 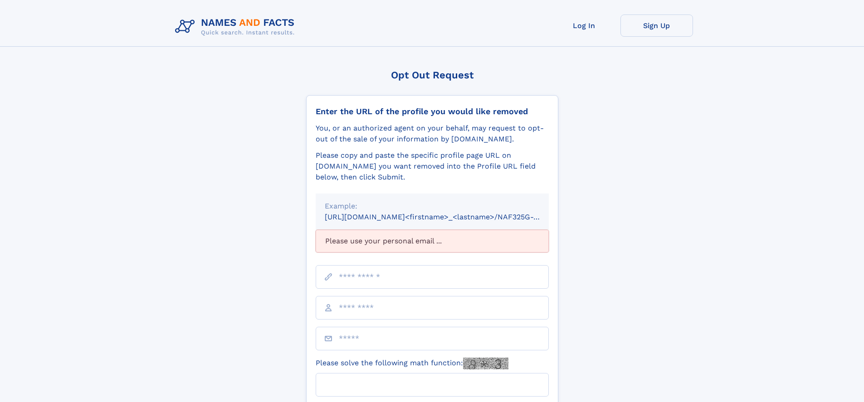 What do you see at coordinates (584, 25) in the screenshot?
I see `a: Log In` at bounding box center [584, 25].